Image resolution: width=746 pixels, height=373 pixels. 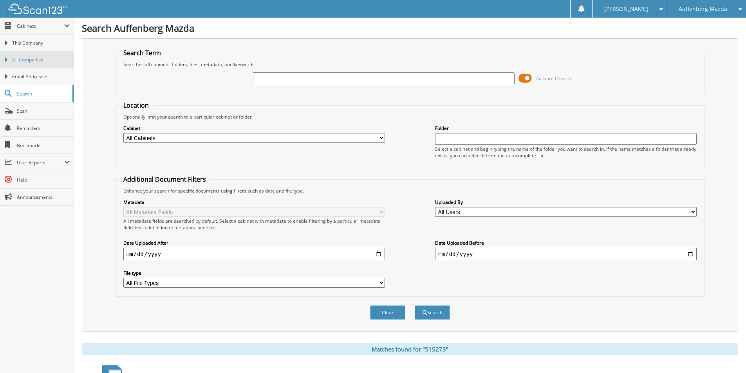 I want to click on span: All Companies, so click(x=41, y=60).